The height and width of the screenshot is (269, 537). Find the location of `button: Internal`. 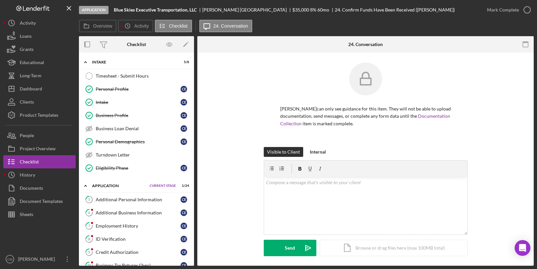

button: Internal is located at coordinates (318, 152).